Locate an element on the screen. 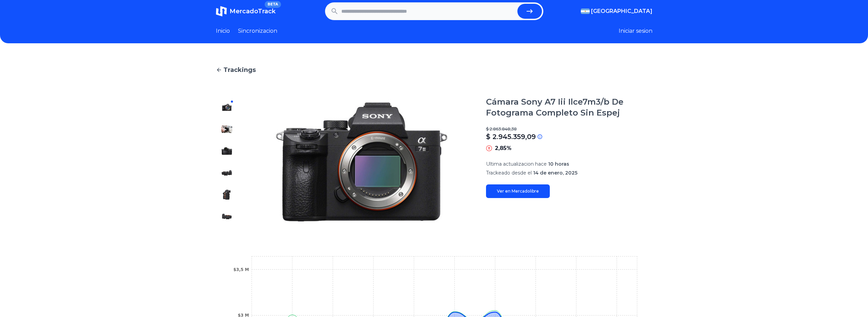 Image resolution: width=868 pixels, height=317 pixels. img: Argentina is located at coordinates (586, 11).